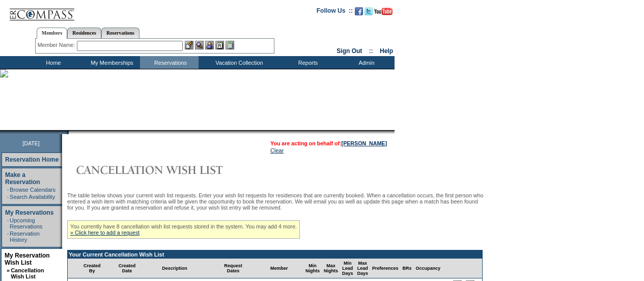 The height and width of the screenshot is (281, 644). Describe the element at coordinates (67, 132) in the screenshot. I see `img: promoShadowLeftCorner.gif` at that location.